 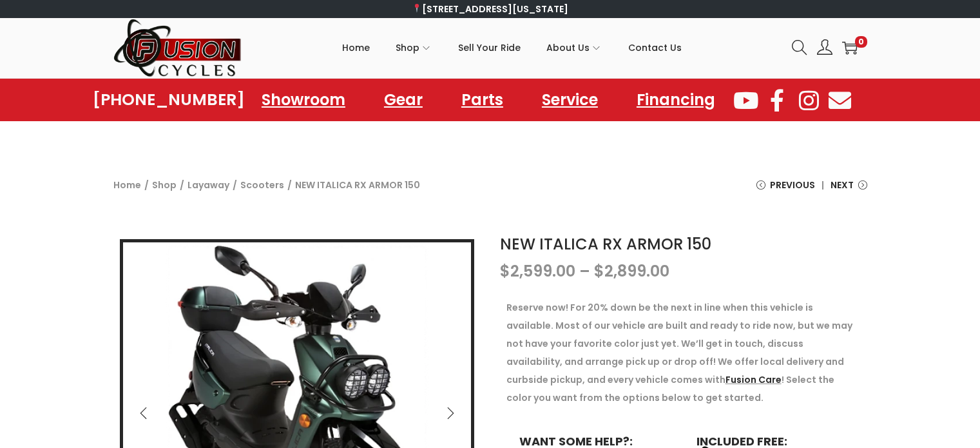 What do you see at coordinates (404, 100) in the screenshot?
I see `a: Gear` at bounding box center [404, 100].